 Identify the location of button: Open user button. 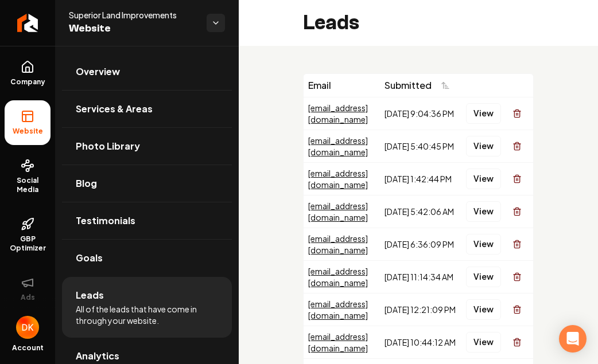
(27, 327).